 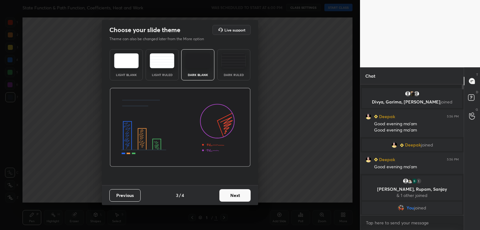 I want to click on div: Dark Blank, so click(x=198, y=75).